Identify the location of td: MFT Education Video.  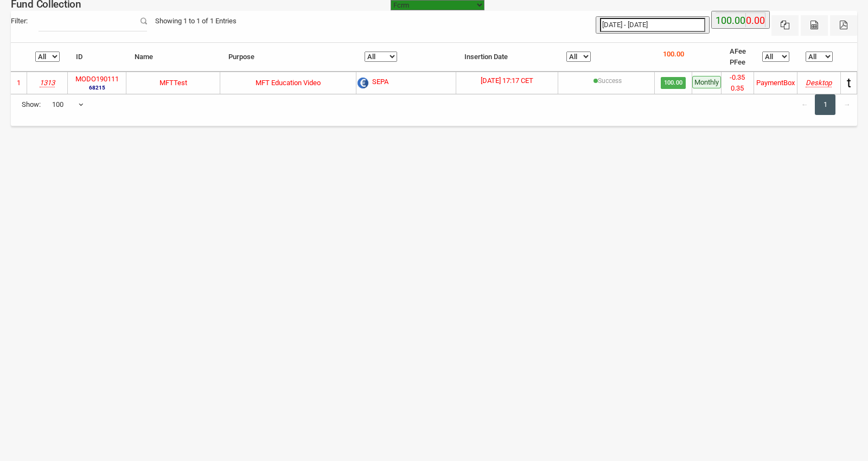
(288, 82).